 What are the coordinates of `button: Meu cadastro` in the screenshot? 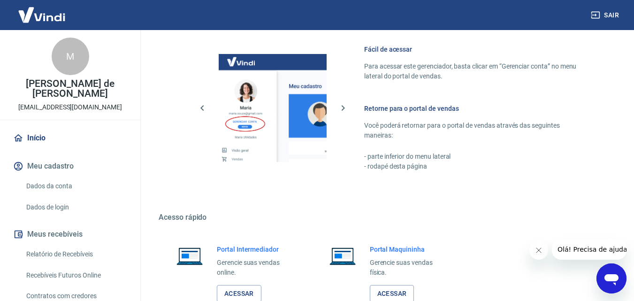 It's located at (70, 166).